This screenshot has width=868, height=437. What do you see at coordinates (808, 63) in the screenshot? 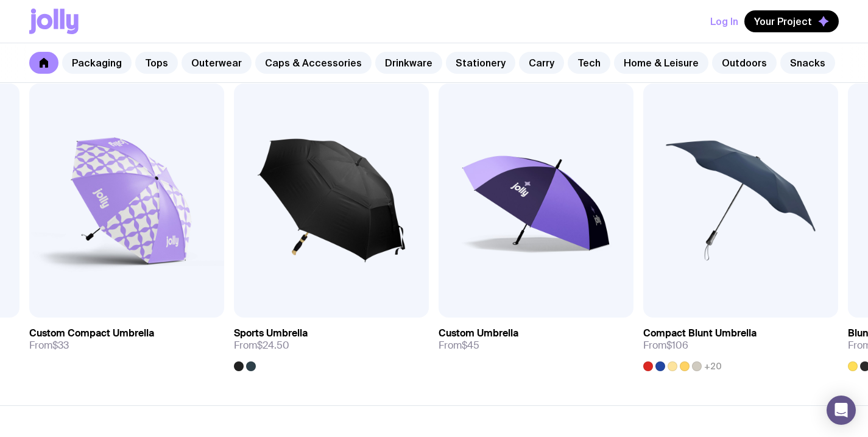
I see `a: Snacks` at bounding box center [808, 63].